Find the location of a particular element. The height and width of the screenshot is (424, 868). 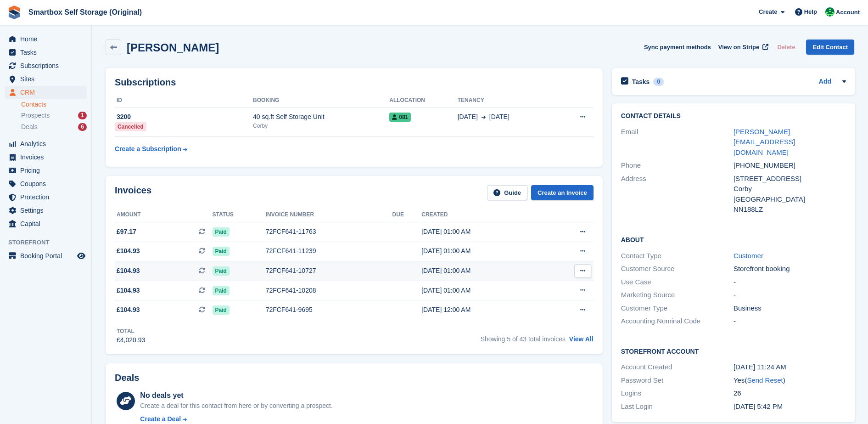

div: Create a deal for this contact from here or by converting a prospect. is located at coordinates (236, 406).